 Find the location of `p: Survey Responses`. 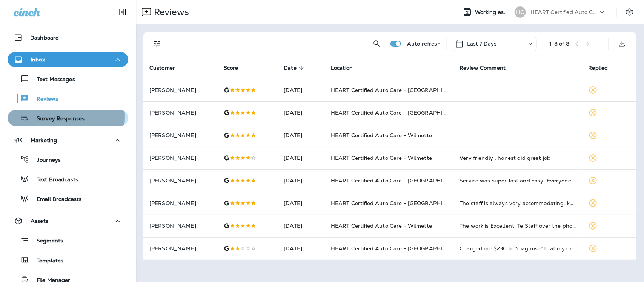

p: Survey Responses is located at coordinates (57, 119).